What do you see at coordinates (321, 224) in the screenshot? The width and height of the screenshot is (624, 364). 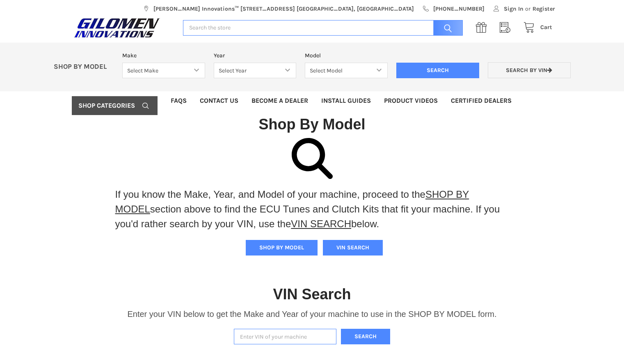 I see `a: VIN SEARCH` at bounding box center [321, 224].